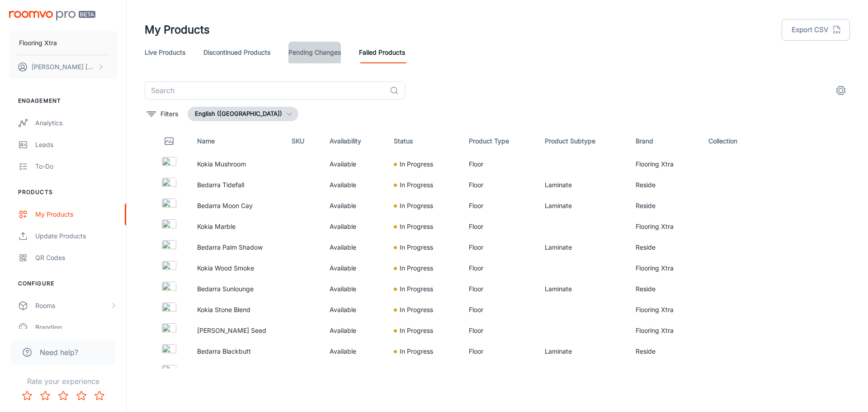 The width and height of the screenshot is (868, 412). I want to click on a: Pending Changes, so click(315, 53).